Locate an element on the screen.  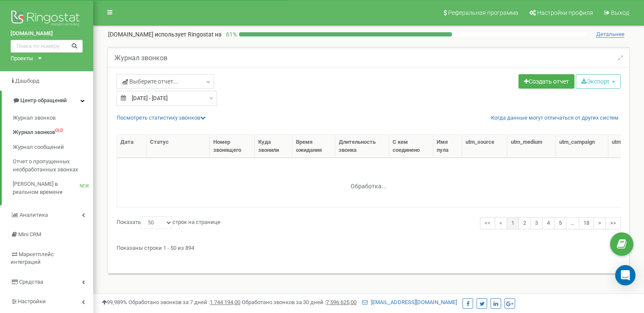
select: Показатьстрок на странице is located at coordinates (156, 223).